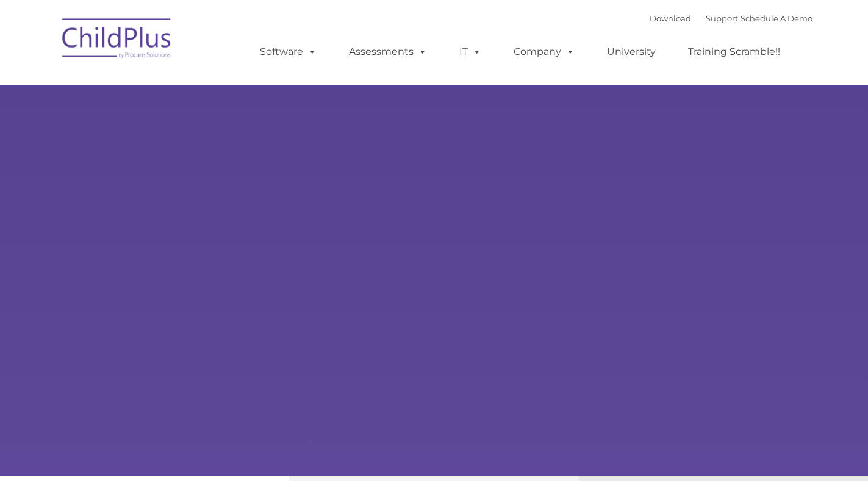 This screenshot has height=481, width=868. Describe the element at coordinates (777, 19) in the screenshot. I see `a: Schedule A Demo` at that location.